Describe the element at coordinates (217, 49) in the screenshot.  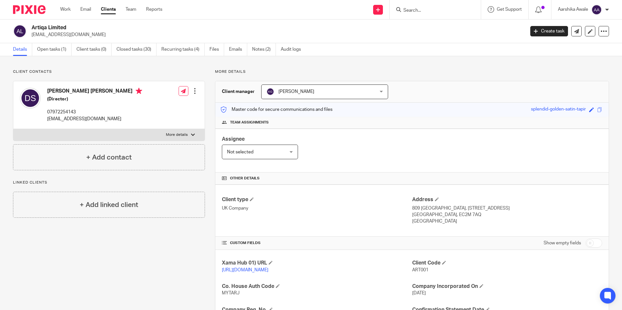
I see `a: Files` at that location.